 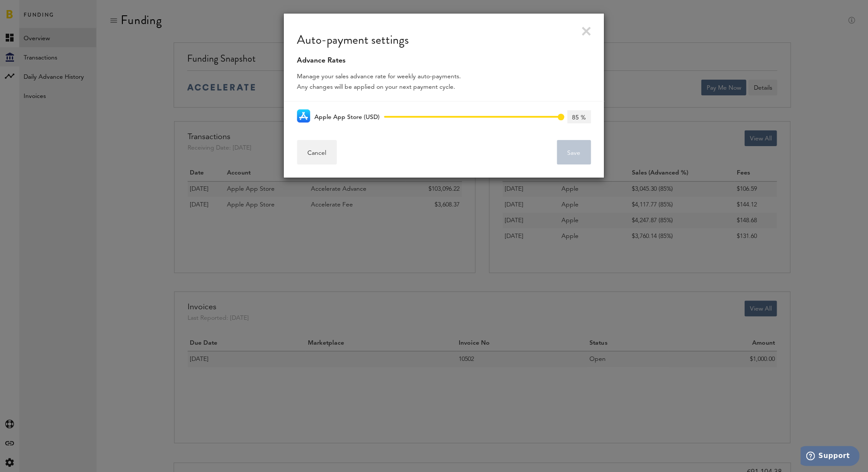 I want to click on div: Manage your sales advance rate for weekly auto-payments. Any changes will be applied on your next..., so click(x=444, y=84).